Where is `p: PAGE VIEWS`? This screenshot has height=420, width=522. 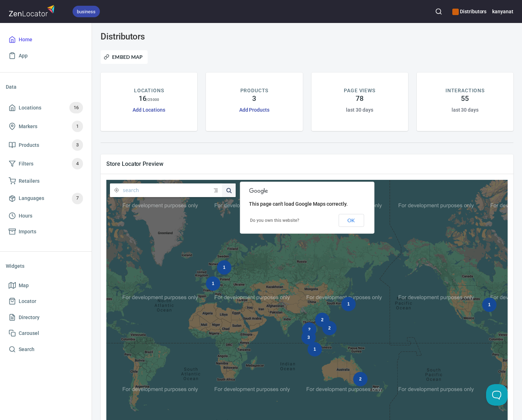 p: PAGE VIEWS is located at coordinates (359, 90).